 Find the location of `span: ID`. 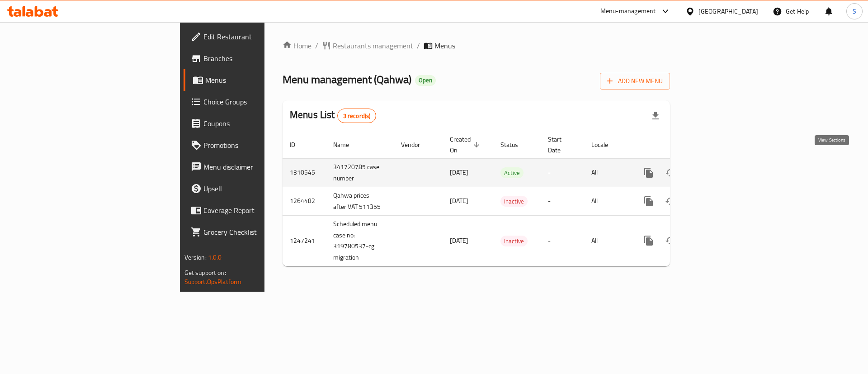

span: ID is located at coordinates (299, 145).